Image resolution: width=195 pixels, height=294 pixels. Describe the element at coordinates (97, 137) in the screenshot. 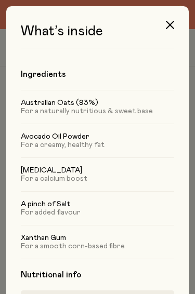

I see `h5: Avocado Oil Powder` at that location.